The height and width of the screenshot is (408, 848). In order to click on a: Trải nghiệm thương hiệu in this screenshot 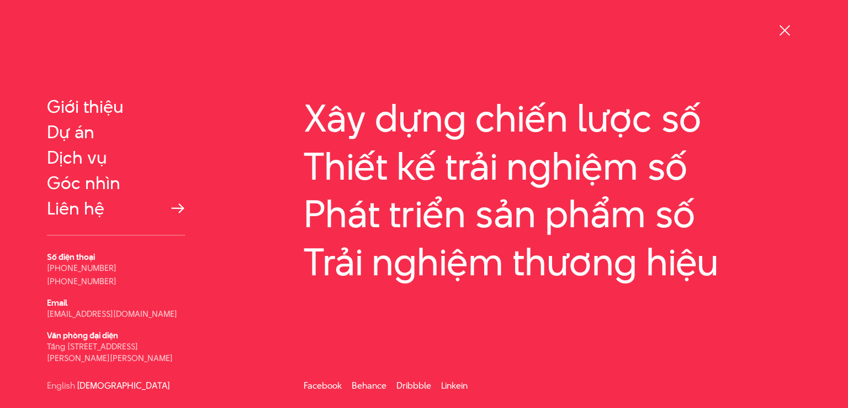, I will do `click(552, 261)`.